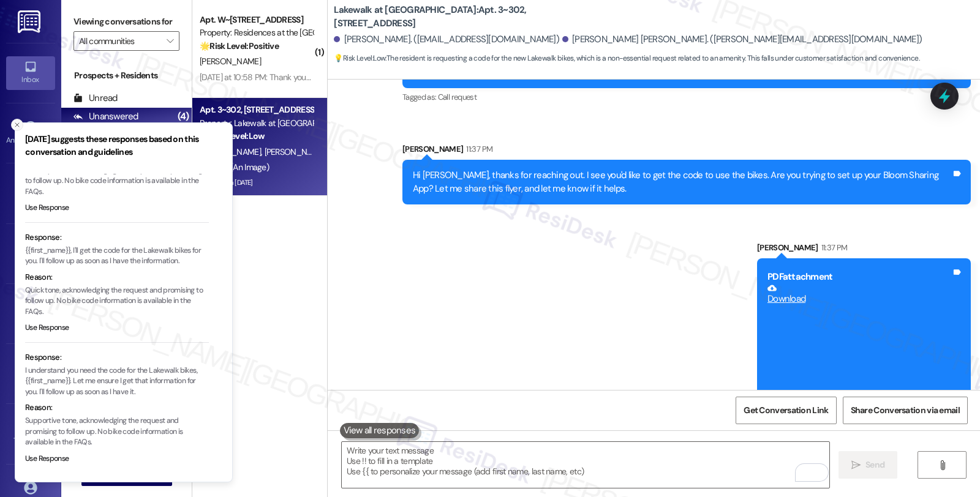 This screenshot has width=980, height=497. What do you see at coordinates (183, 117) in the screenshot?
I see `div: (4)` at bounding box center [183, 117].